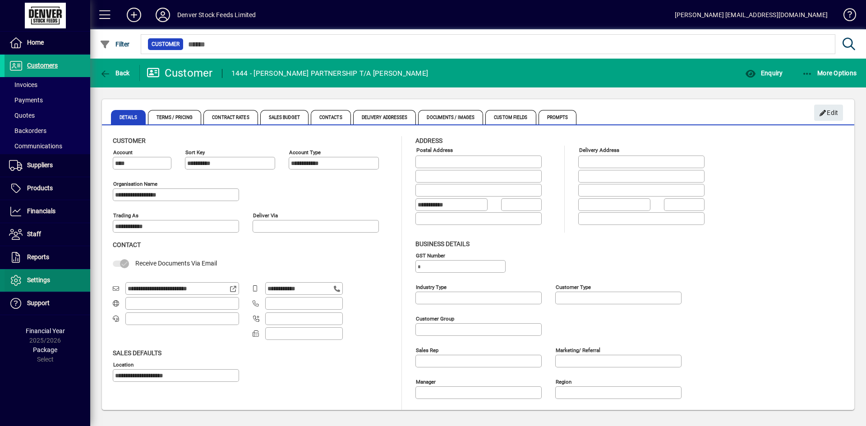 The height and width of the screenshot is (426, 866). Describe the element at coordinates (135, 184) in the screenshot. I see `mat-label: Organisation name` at that location.